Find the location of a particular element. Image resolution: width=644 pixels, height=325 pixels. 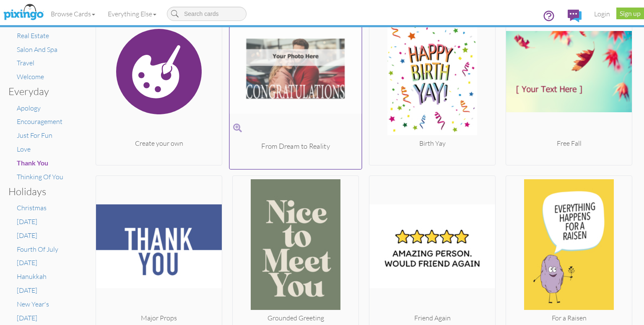

span: Welcome is located at coordinates (30, 77).